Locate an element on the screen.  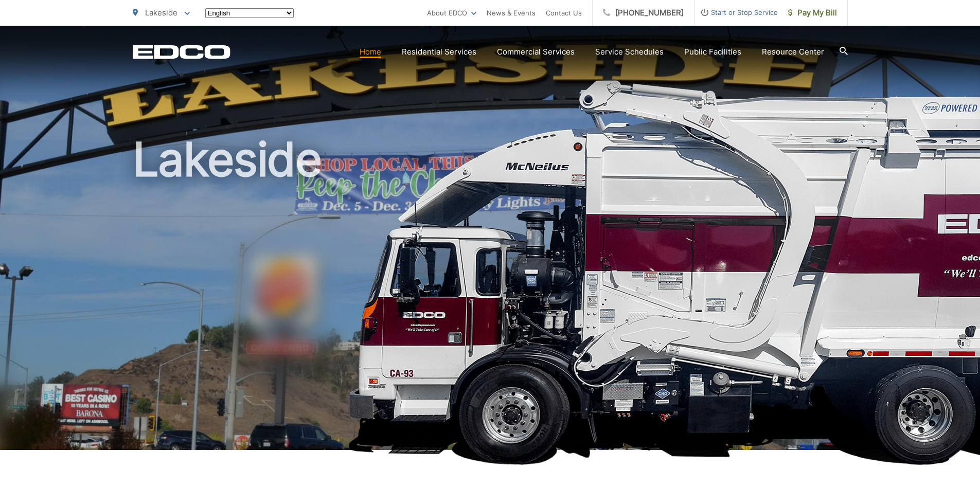
a: Commercial Services is located at coordinates (536, 52).